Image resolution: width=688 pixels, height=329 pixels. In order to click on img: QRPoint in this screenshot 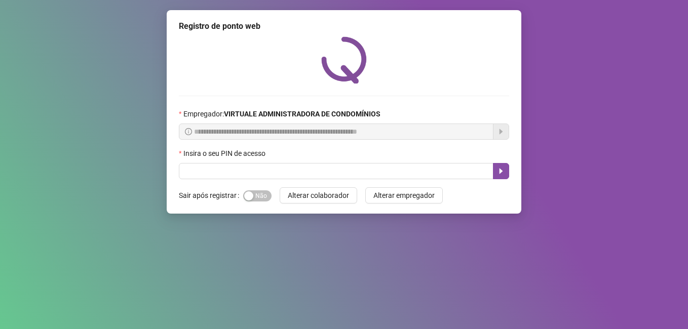, I will do `click(344, 60)`.